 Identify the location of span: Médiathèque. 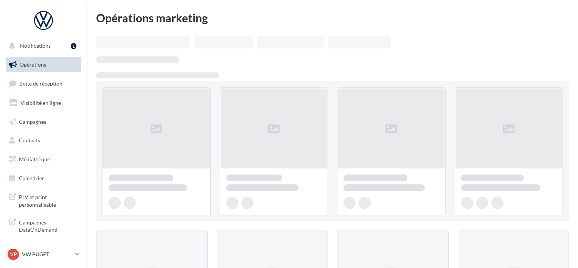
(34, 159).